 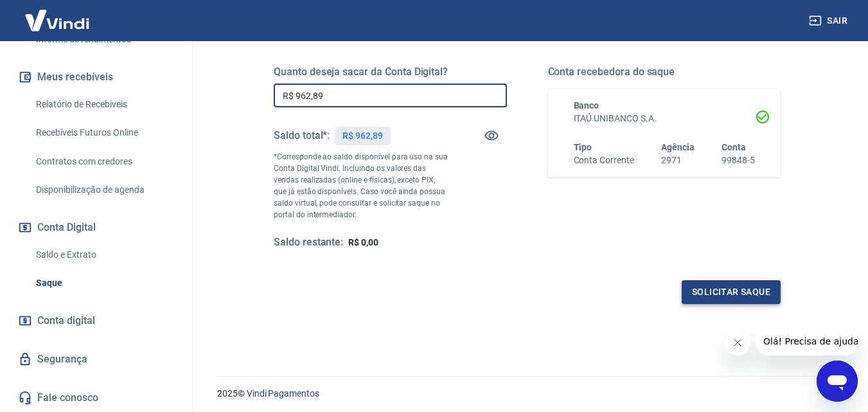 I want to click on h5: Saldo total*:, so click(x=301, y=136).